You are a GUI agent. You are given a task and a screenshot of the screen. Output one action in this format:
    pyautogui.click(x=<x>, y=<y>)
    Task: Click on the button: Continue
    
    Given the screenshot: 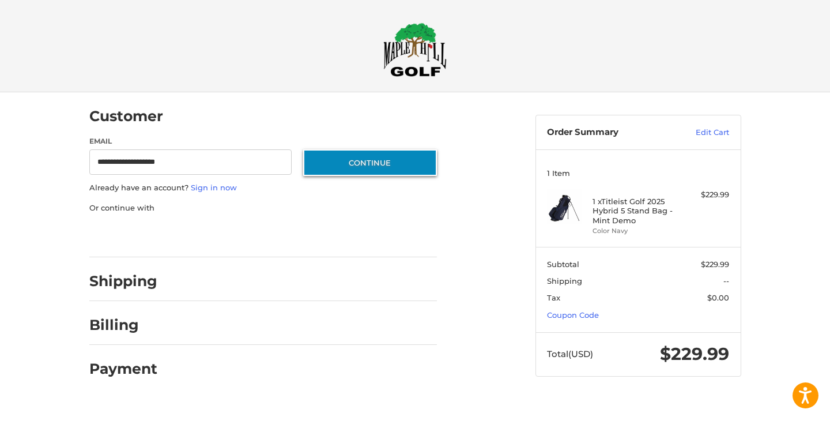 What is the action you would take?
    pyautogui.click(x=370, y=163)
    